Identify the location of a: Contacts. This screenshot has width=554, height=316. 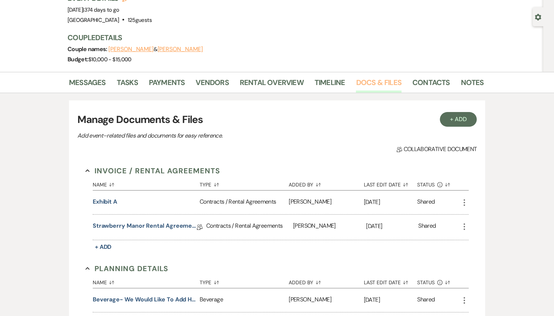
(431, 85).